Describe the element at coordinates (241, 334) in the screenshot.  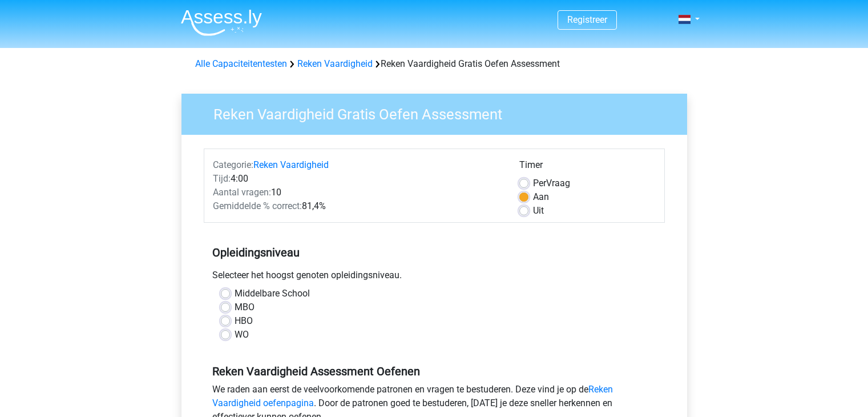
I see `label: WO` at that location.